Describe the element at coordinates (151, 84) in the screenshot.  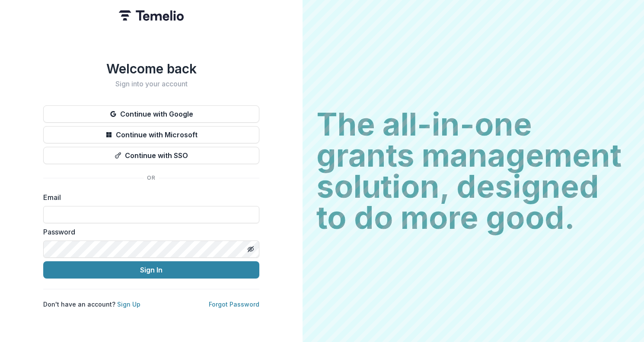
I see `h2: Sign into your account` at that location.